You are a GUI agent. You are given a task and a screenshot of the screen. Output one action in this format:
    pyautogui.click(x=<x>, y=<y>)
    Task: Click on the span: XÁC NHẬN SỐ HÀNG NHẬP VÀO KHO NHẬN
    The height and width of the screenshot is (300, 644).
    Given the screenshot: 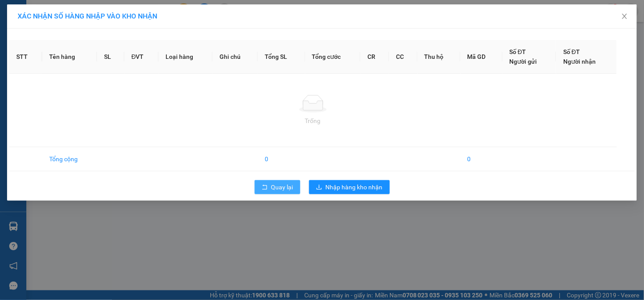 What is the action you would take?
    pyautogui.click(x=87, y=16)
    